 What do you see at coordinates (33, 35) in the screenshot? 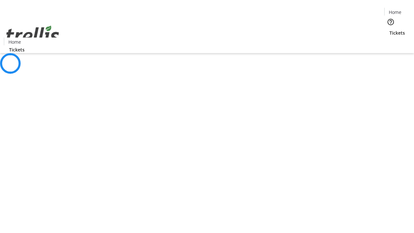
I see `img: Orient E2E Organization RuQtqgjfIa's Logo` at bounding box center [33, 35].